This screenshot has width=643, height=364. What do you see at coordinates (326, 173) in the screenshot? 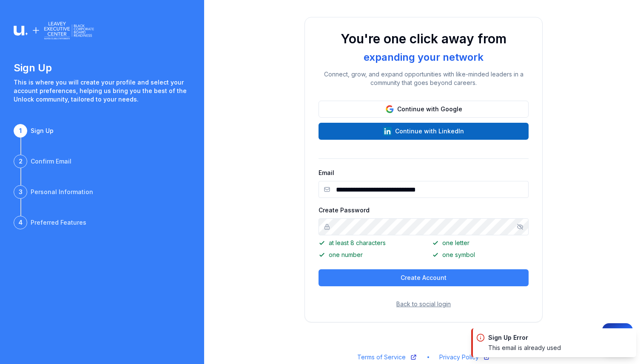
I see `label: Email` at bounding box center [326, 173].